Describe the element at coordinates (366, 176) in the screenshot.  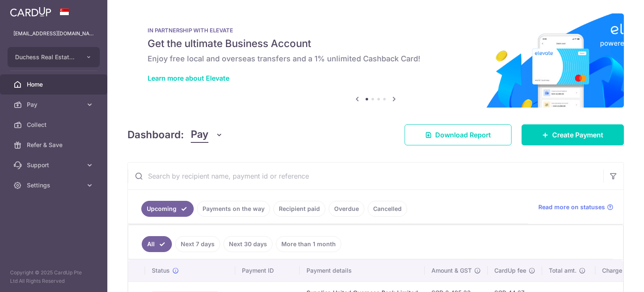
I see `input: Search by recipient name, payment id or reference` at that location.